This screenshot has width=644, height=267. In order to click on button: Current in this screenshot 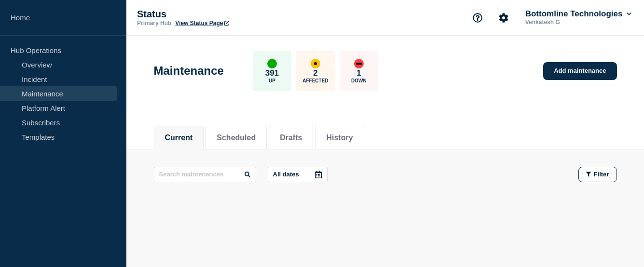, I will do `click(179, 138)`.